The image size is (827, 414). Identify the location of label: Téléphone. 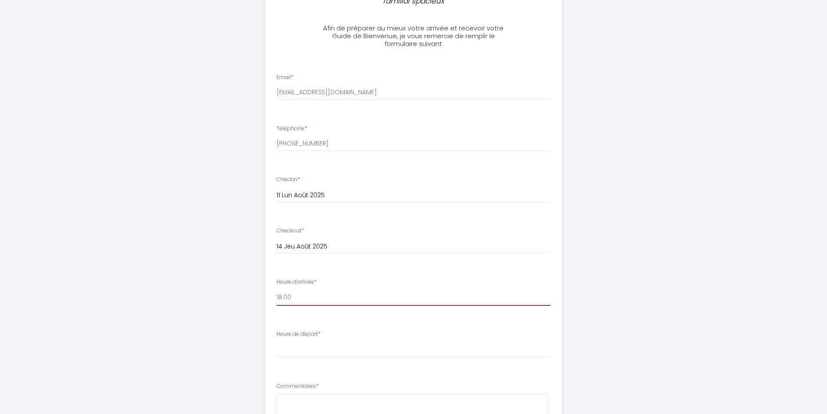
(292, 128).